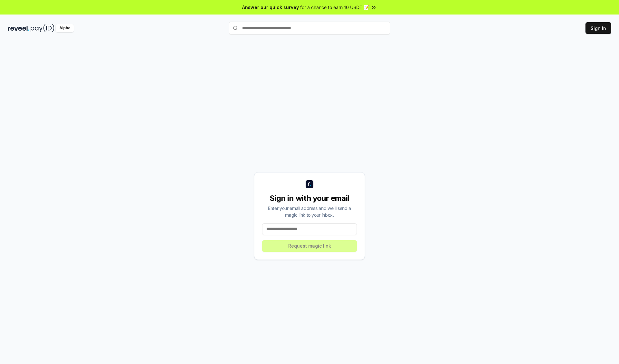  I want to click on button: Sign In, so click(599, 28).